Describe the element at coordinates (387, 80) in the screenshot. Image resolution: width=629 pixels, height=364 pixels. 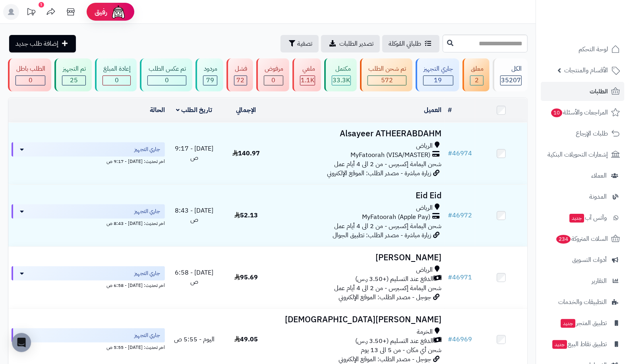
I see `div: 572` at that location.